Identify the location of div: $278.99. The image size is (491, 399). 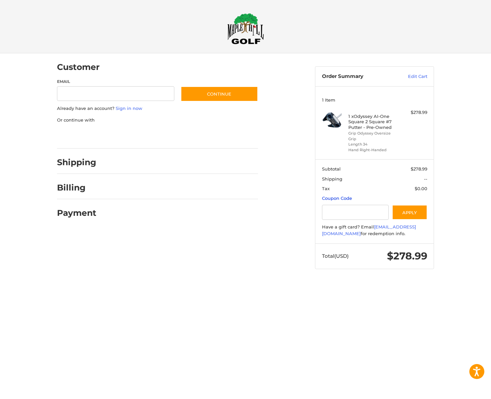
(414, 113).